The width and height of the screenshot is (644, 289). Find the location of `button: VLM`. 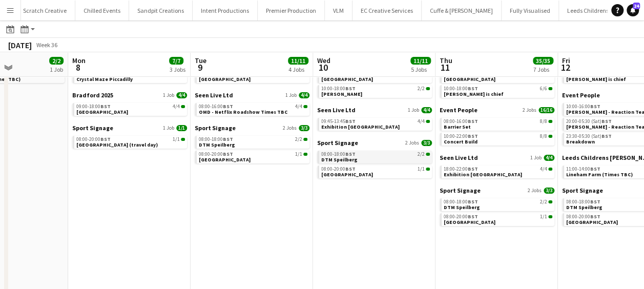

button: VLM is located at coordinates (339, 10).